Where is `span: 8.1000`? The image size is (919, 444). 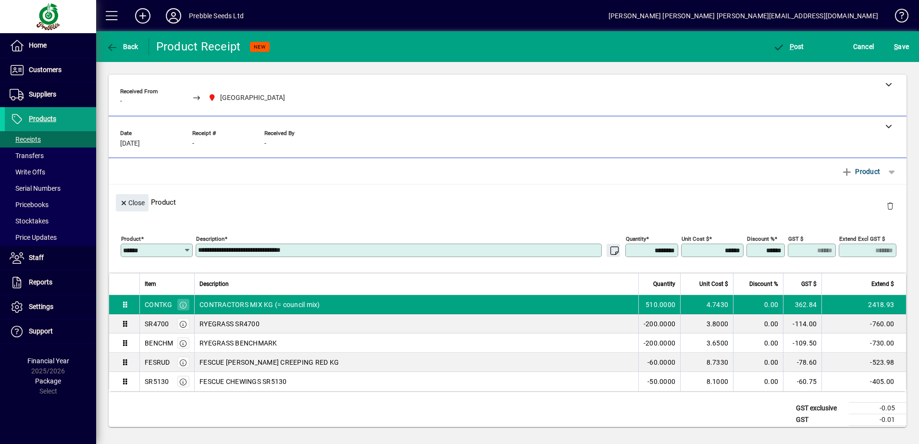
span: 8.1000 is located at coordinates (718, 382).